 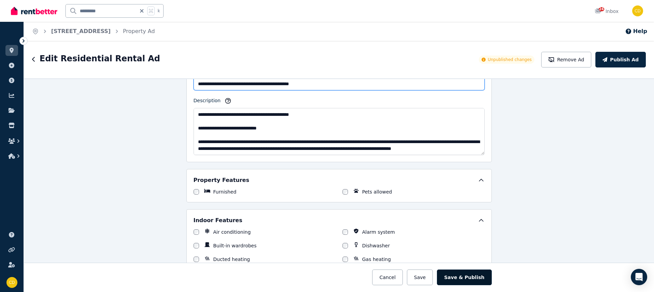 What do you see at coordinates (379, 232) in the screenshot?
I see `label: Alarm system` at bounding box center [379, 232].